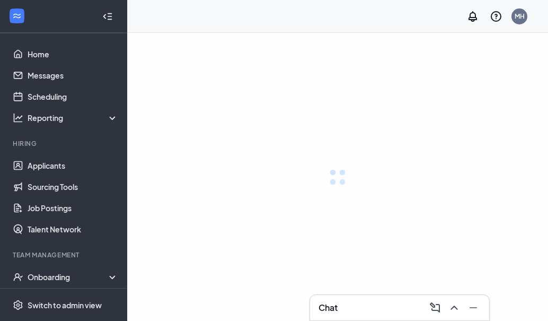 This screenshot has height=321, width=548. Describe the element at coordinates (73, 208) in the screenshot. I see `a: Job Postings` at that location.